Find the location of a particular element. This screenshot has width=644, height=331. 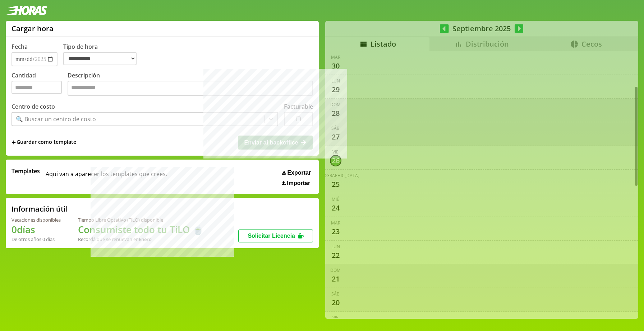

span: Solicitar Licencia is located at coordinates (271, 236).